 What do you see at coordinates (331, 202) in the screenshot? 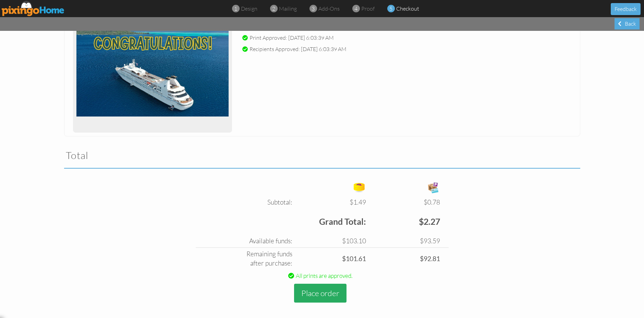
I see `td: $1.49` at bounding box center [331, 202].